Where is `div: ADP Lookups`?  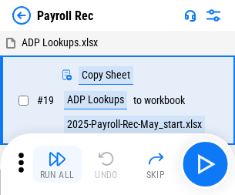
div: ADP Lookups is located at coordinates (96, 100).